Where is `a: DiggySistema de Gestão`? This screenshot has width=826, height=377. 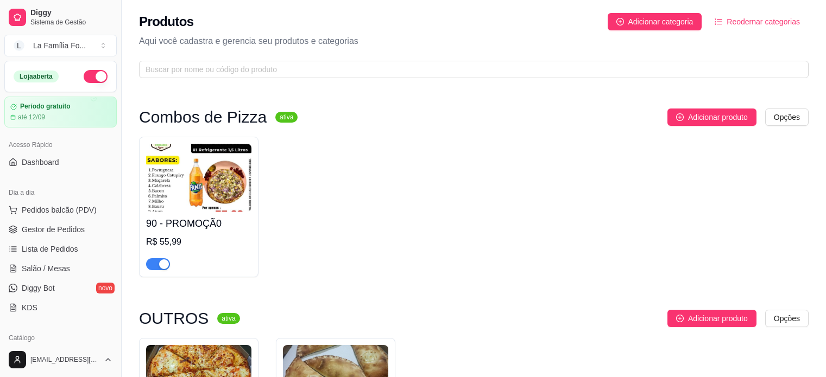
a: DiggySistema de Gestão is located at coordinates (60, 17).